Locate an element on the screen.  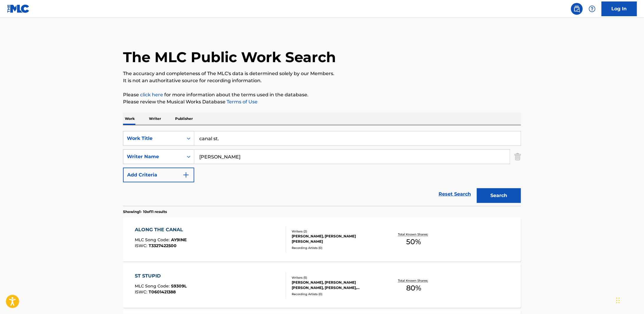
div: Work Title is located at coordinates (154, 138).